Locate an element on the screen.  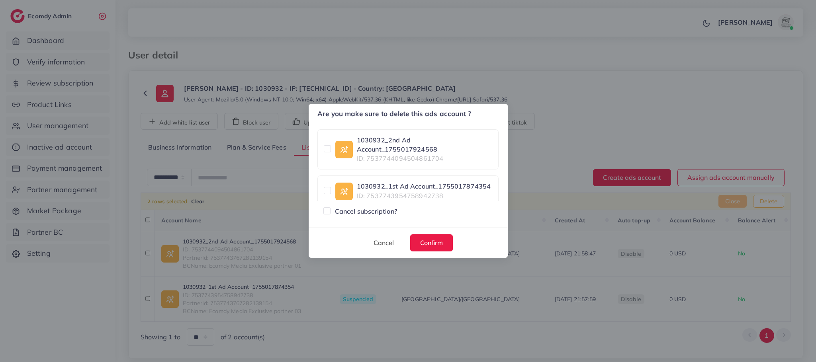
h5: Are you make sure to delete this ads account ? is located at coordinates (394, 114).